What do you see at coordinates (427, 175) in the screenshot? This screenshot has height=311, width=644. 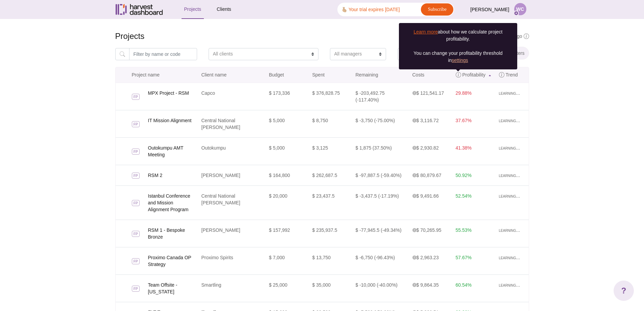 I see `span: $ 80,879.67` at bounding box center [427, 175].